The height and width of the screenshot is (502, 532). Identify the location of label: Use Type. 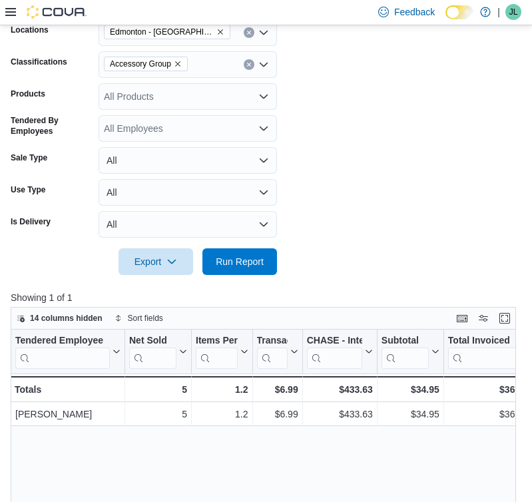
(28, 190).